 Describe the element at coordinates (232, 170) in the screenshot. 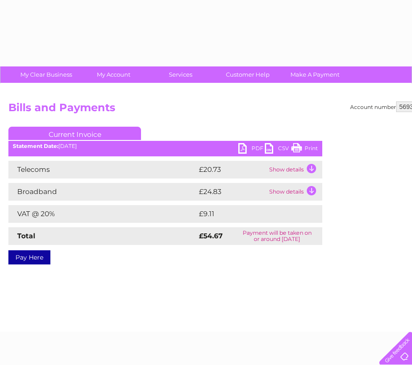

I see `td: £20.73` at that location.